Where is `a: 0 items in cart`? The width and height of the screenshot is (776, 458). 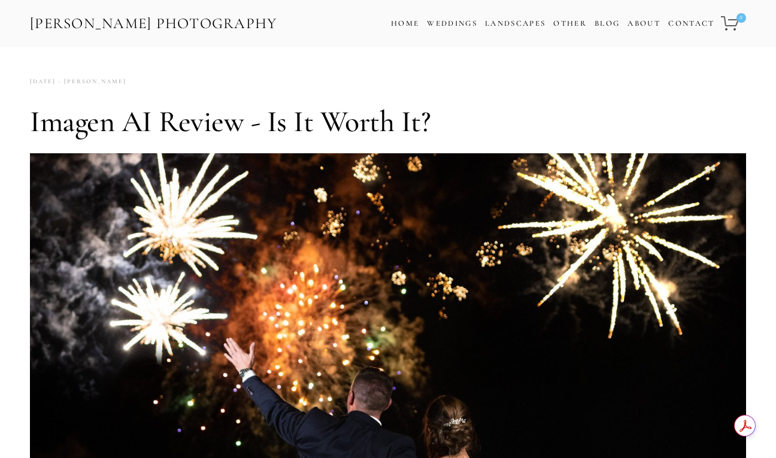
a: 0 items in cart is located at coordinates (733, 23).